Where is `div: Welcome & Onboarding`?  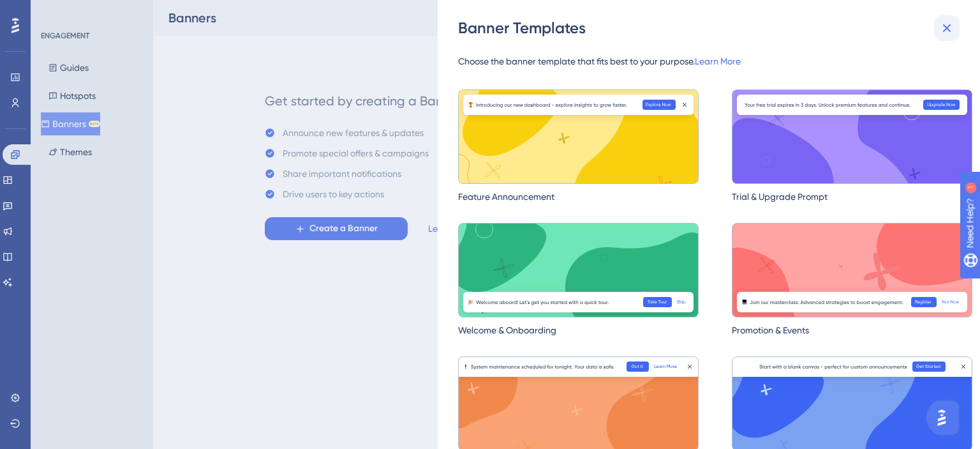
div: Welcome & Onboarding is located at coordinates (578, 330).